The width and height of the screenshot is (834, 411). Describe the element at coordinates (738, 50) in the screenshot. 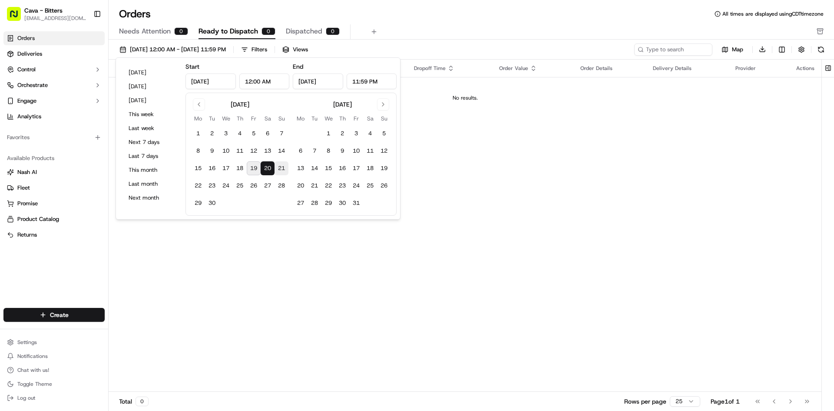

I see `span: Map` at that location.